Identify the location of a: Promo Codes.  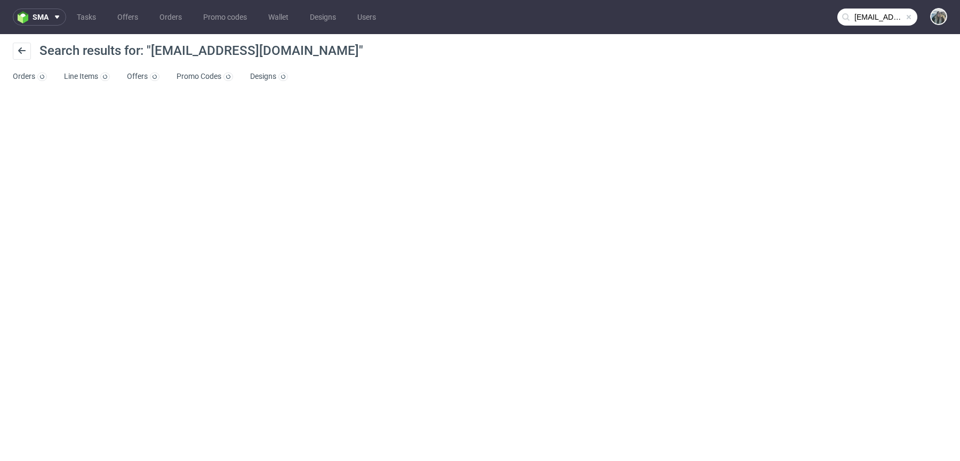
(205, 77).